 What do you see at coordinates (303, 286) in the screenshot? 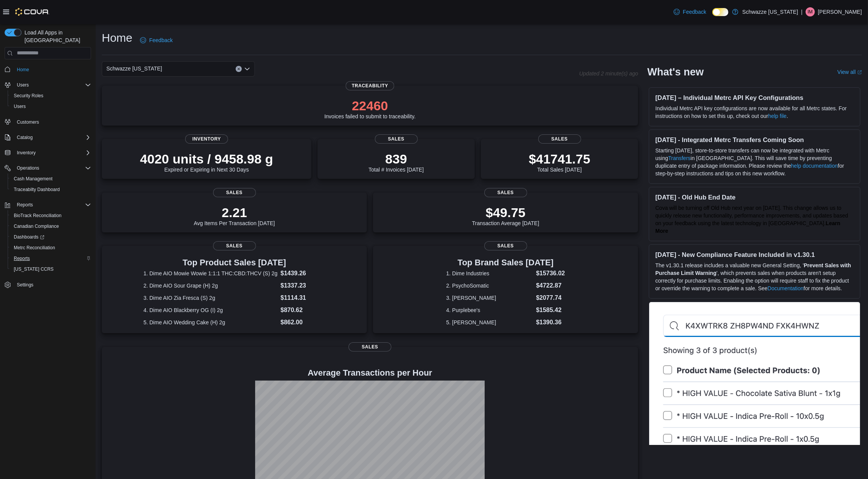
I see `dd: $1337.23` at bounding box center [303, 286].